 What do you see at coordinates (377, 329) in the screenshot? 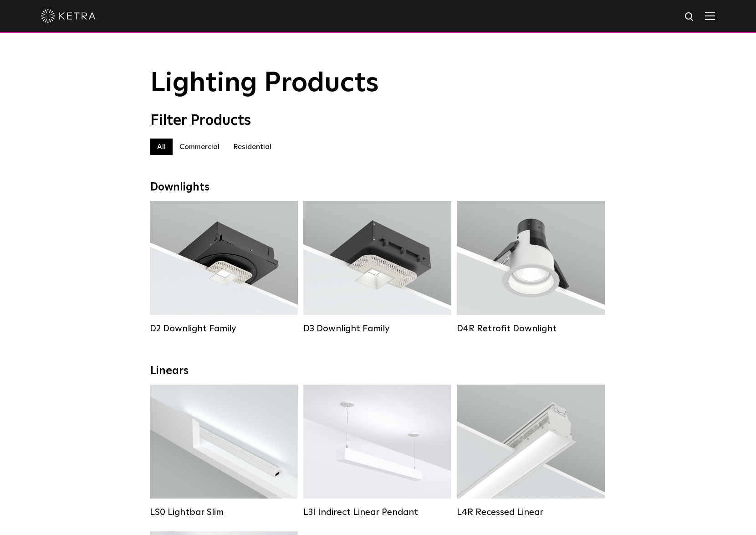
I see `div: D3 Downlight Family` at bounding box center [377, 329].